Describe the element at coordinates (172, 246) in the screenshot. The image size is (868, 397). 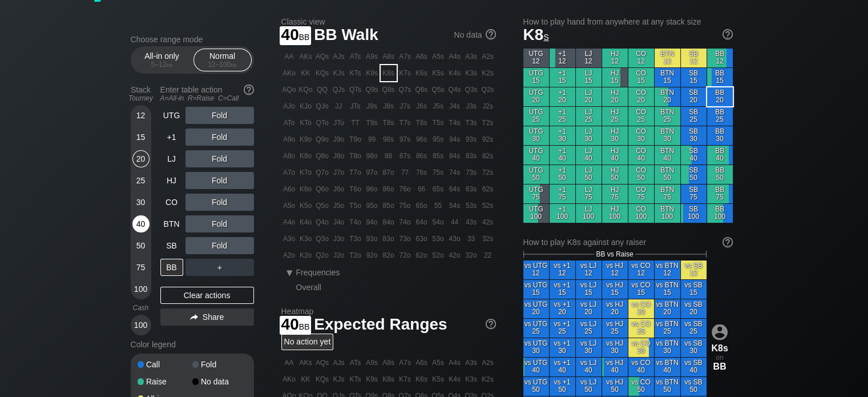
I see `div: SB` at that location.